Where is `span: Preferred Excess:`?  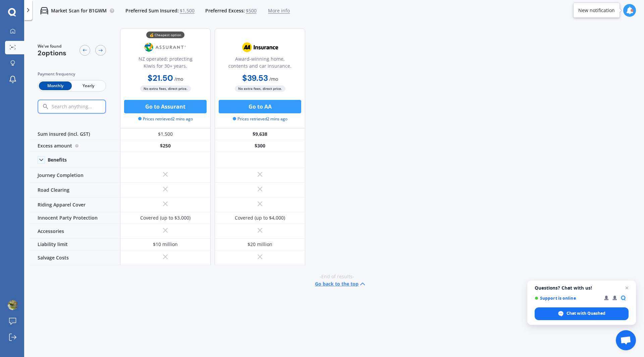 span: Preferred Excess: is located at coordinates (225, 11).